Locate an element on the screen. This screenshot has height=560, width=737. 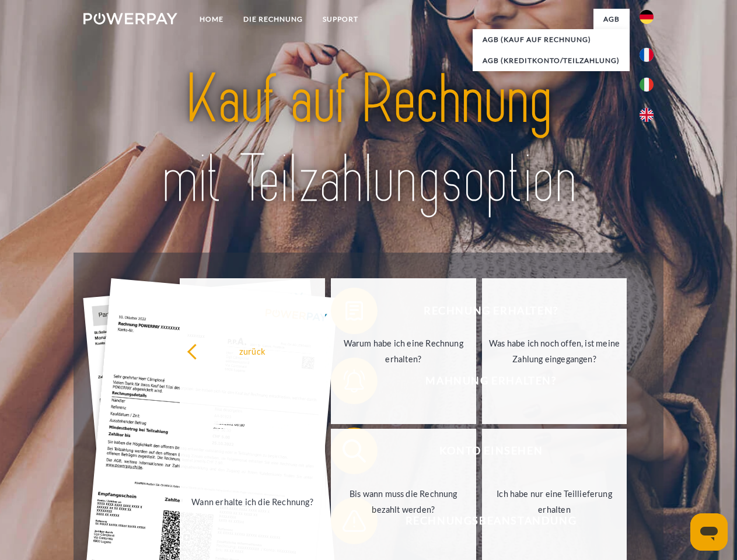
a: Was habe ich noch offen, ist meine Zahlung eingegangen? is located at coordinates (554, 351).